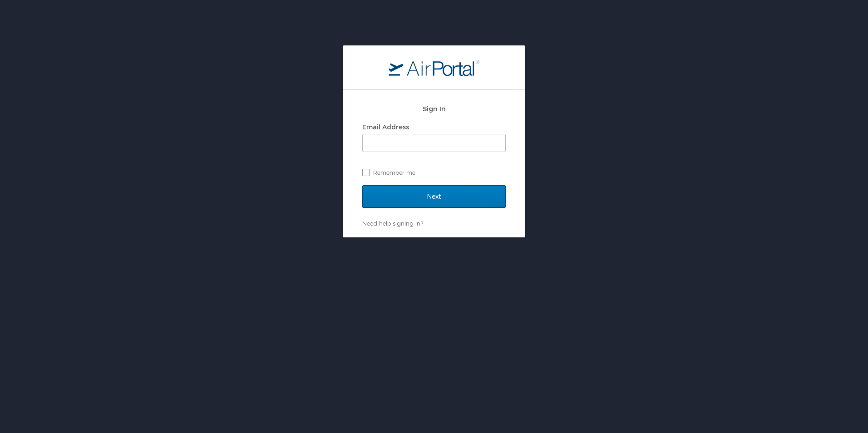 The width and height of the screenshot is (868, 433). Describe the element at coordinates (434, 67) in the screenshot. I see `img: logo` at that location.